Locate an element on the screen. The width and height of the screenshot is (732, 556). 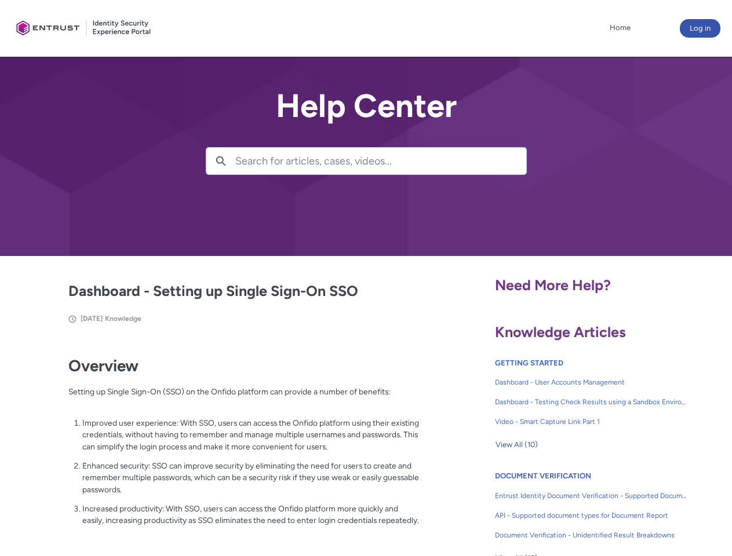
span: View All (10) is located at coordinates (516, 445).